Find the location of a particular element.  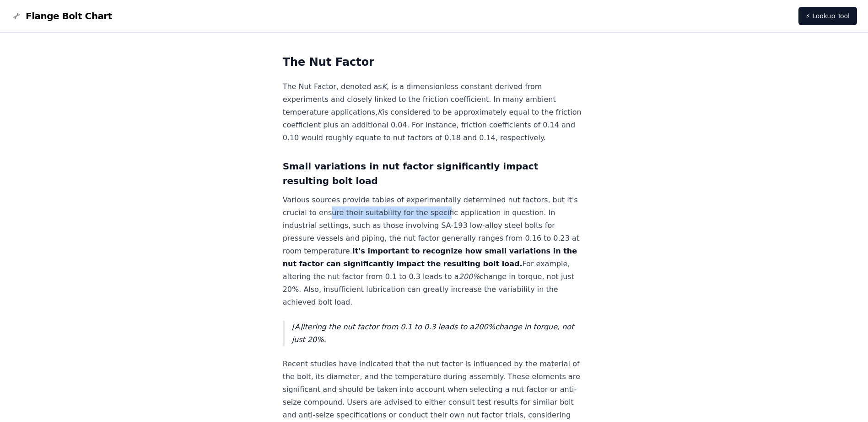

h2: The Nut Factor is located at coordinates (434, 62).